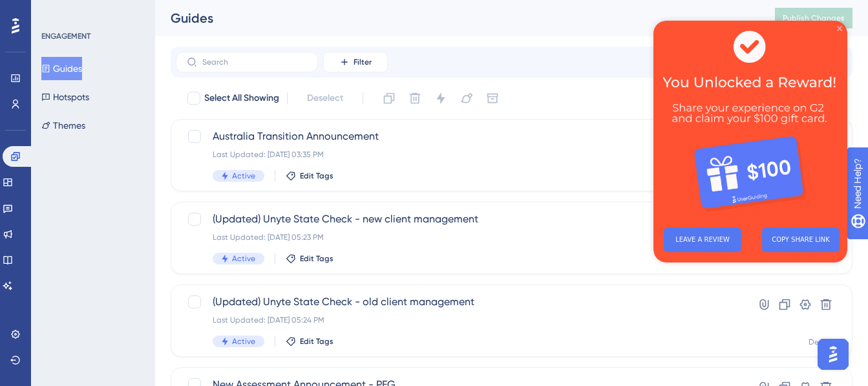  Describe the element at coordinates (242, 98) in the screenshot. I see `span: Select All Showing` at that location.